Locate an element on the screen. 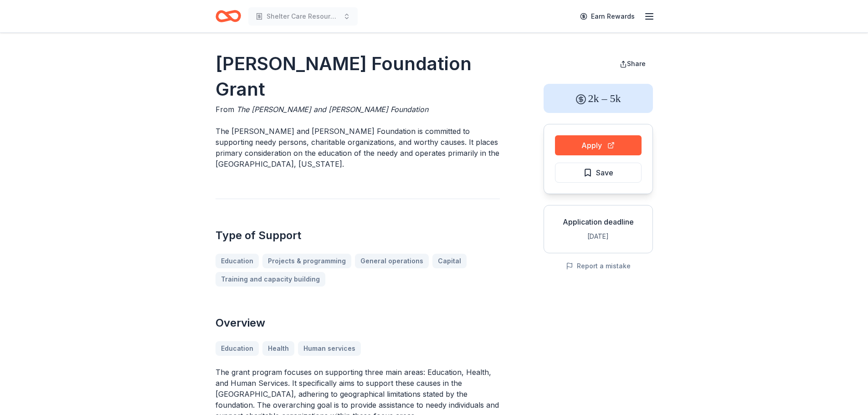  a: General operations is located at coordinates (392, 261).